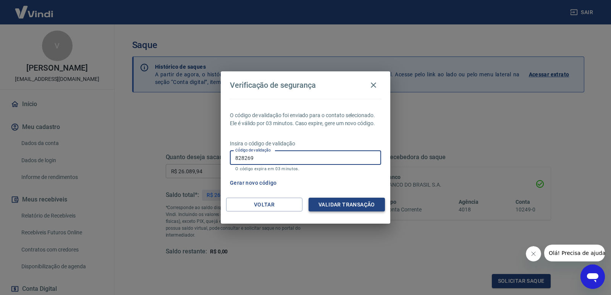  Describe the element at coordinates (253, 183) in the screenshot. I see `button: Gerar novo código` at that location.